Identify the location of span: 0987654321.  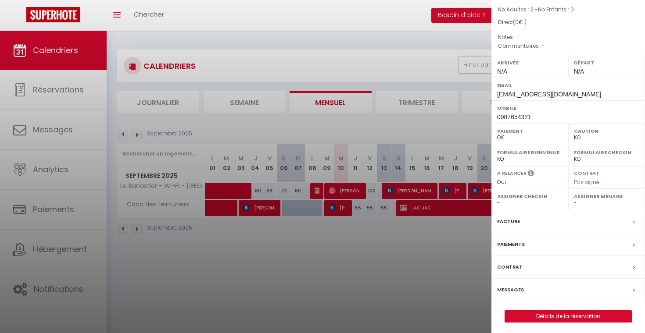
(514, 117).